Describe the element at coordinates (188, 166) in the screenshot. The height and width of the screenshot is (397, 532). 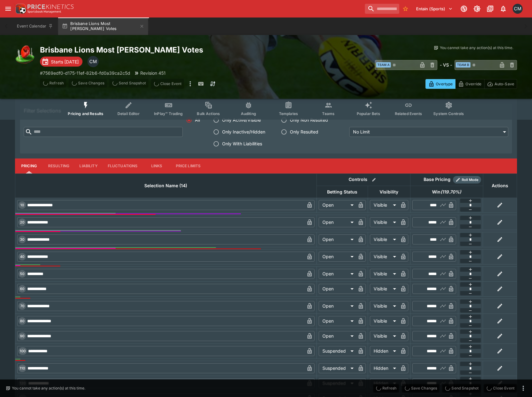
I see `button: Price Limits` at that location.